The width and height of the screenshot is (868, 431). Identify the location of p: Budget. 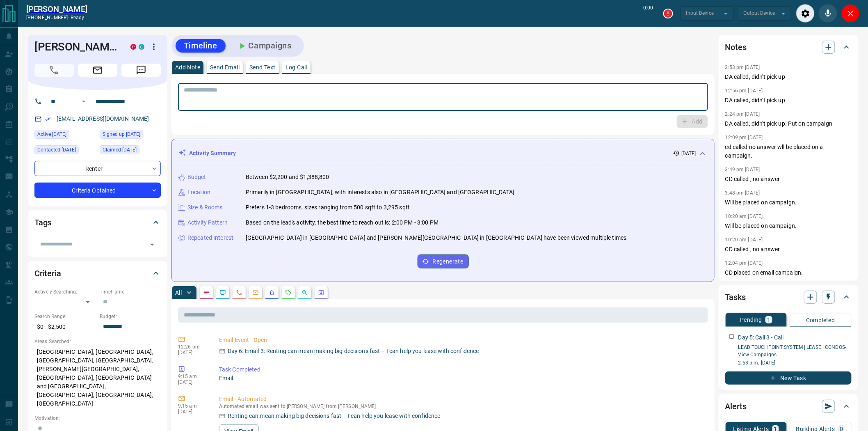
(197, 177).